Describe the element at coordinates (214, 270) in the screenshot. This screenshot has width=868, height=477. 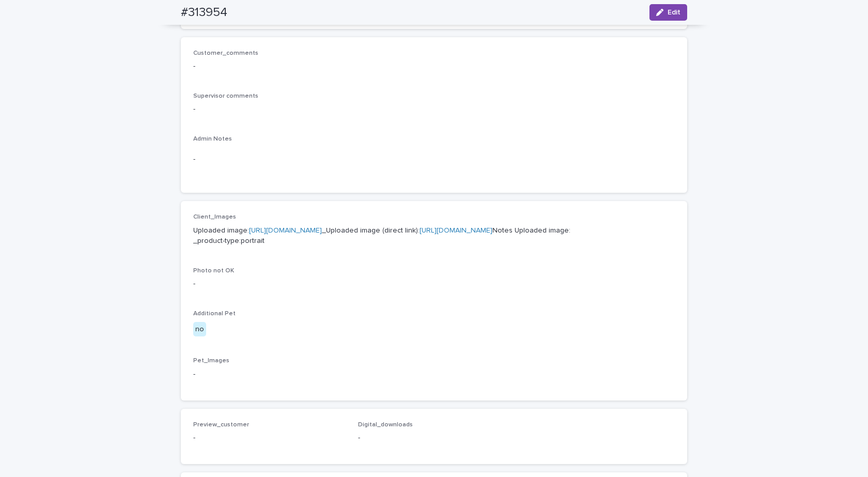
I see `span: Photo not OK` at that location.